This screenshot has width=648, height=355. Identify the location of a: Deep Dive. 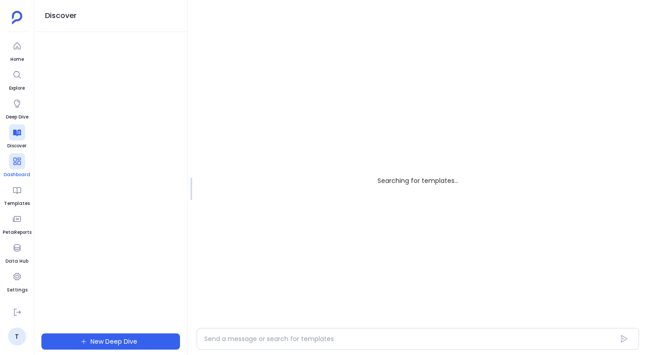
(17, 108).